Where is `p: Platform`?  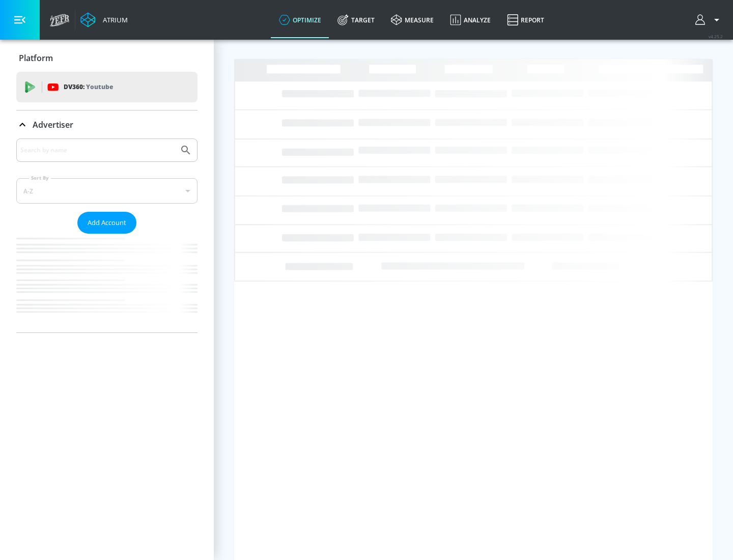 p: Platform is located at coordinates (35, 58).